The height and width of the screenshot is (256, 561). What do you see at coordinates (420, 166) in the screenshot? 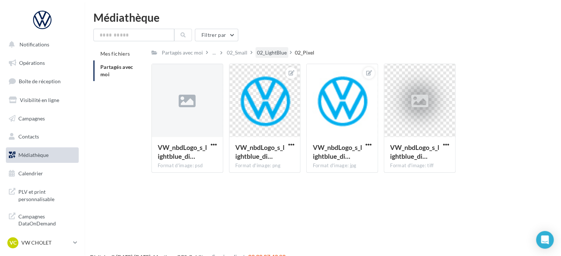
I see `div: Format d'image: tiff` at bounding box center [420, 166].